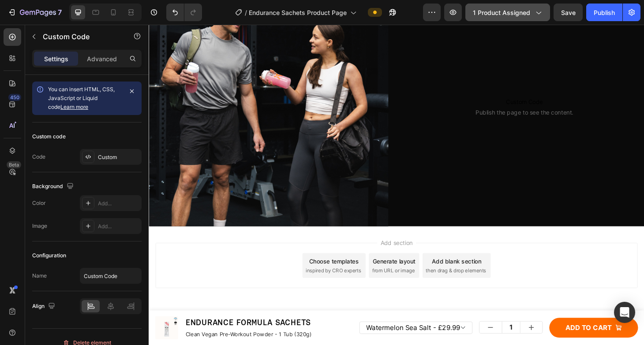 The image size is (644, 345). Describe the element at coordinates (298, 13) in the screenshot. I see `span: Endurance Sachets Product Page` at that location.